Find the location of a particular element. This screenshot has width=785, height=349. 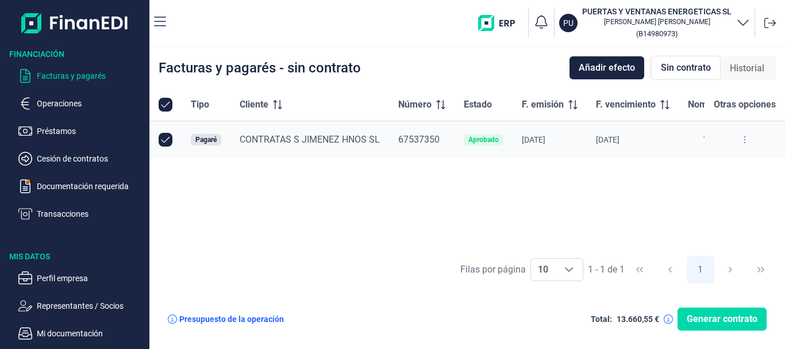

img: Logo de aplicación is located at coordinates (75, 23).